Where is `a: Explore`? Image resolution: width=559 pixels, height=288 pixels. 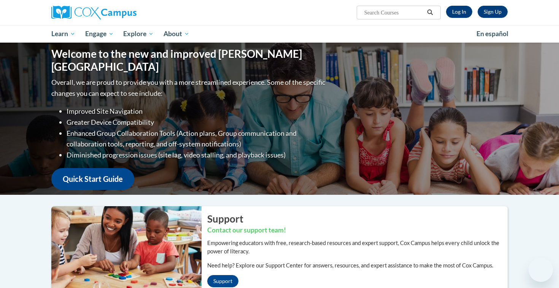 a: Explore is located at coordinates (138, 34).